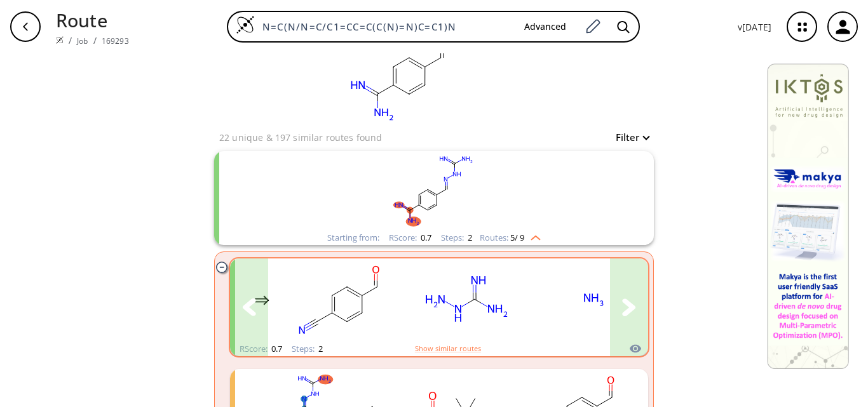  I want to click on p: Route, so click(92, 20).